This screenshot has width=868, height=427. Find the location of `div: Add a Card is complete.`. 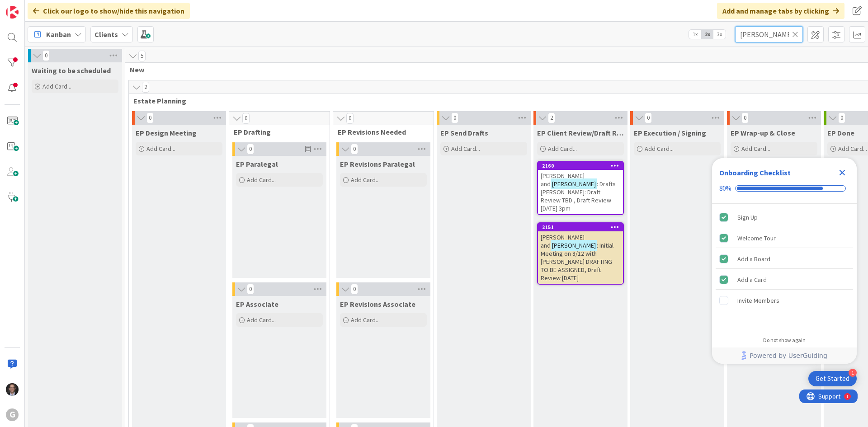

div: Add a Card is complete. is located at coordinates (785, 280).